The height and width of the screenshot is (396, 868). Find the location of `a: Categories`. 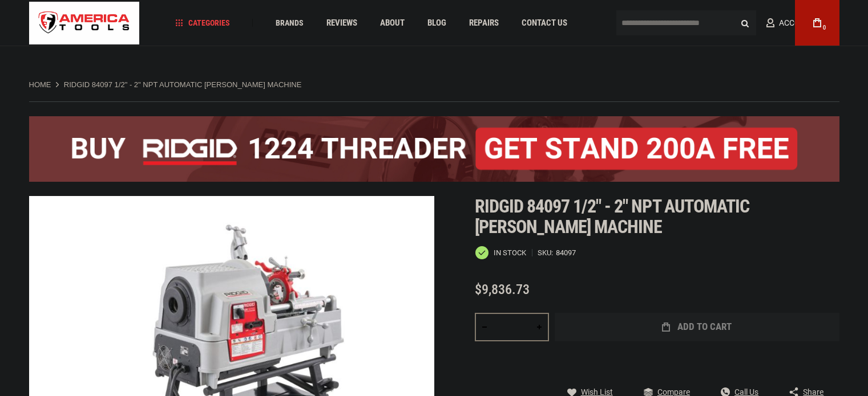

a: Categories is located at coordinates (202, 23).